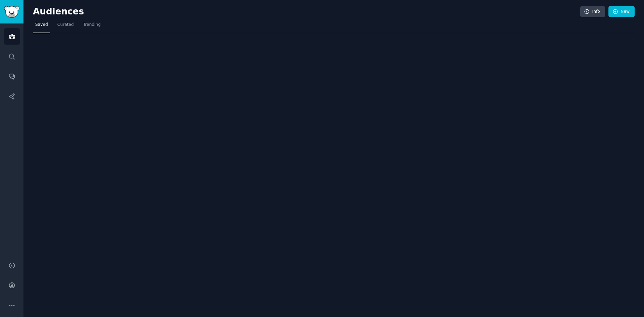 The height and width of the screenshot is (317, 644). Describe the element at coordinates (42, 26) in the screenshot. I see `a: Saved` at that location.